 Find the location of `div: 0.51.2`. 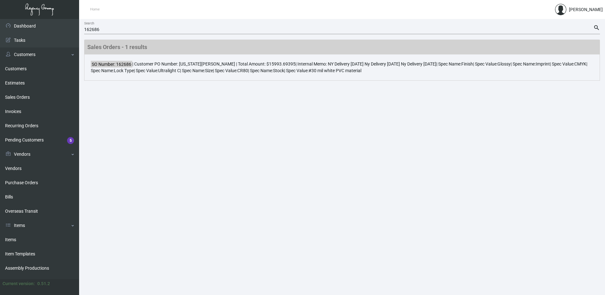

div: 0.51.2 is located at coordinates (44, 284).